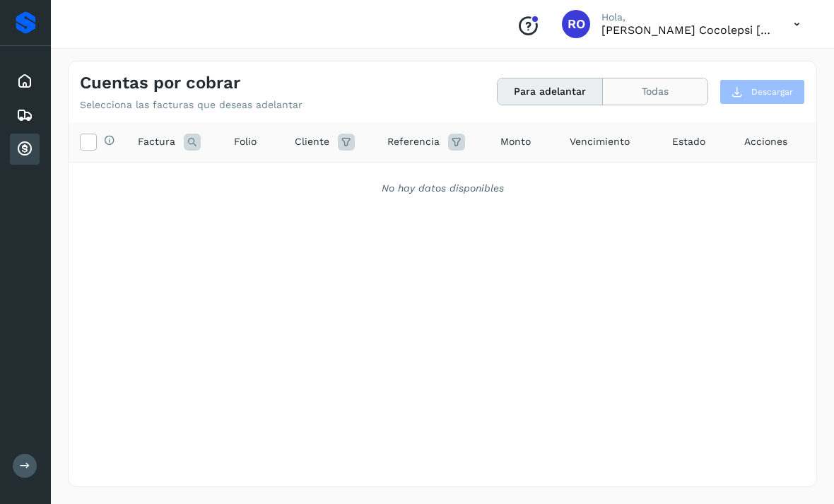 Image resolution: width=834 pixels, height=504 pixels. What do you see at coordinates (414, 142) in the screenshot?
I see `span: Referencia` at bounding box center [414, 142].